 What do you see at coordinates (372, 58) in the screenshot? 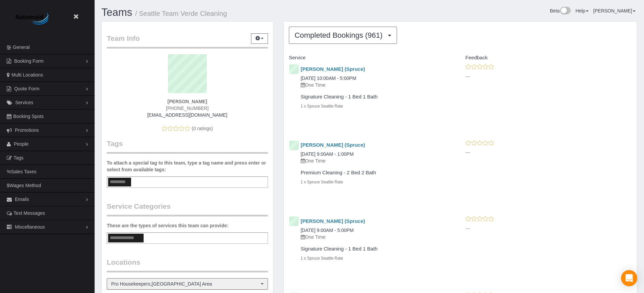
I see `h4: Service` at bounding box center [372, 58].